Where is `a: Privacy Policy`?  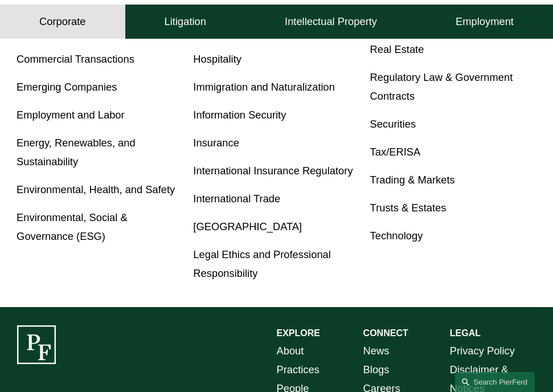
a: Privacy Policy is located at coordinates (482, 350).